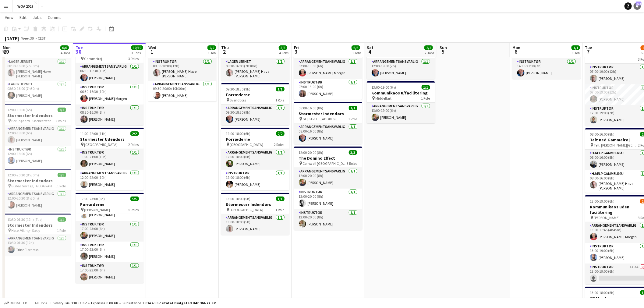  What do you see at coordinates (37, 17) in the screenshot?
I see `span: Jobs` at bounding box center [37, 17].